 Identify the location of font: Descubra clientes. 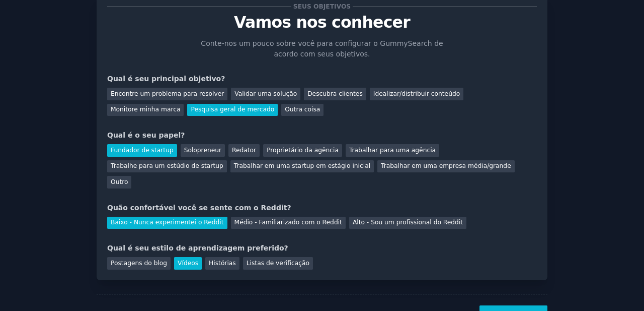
(335, 94).